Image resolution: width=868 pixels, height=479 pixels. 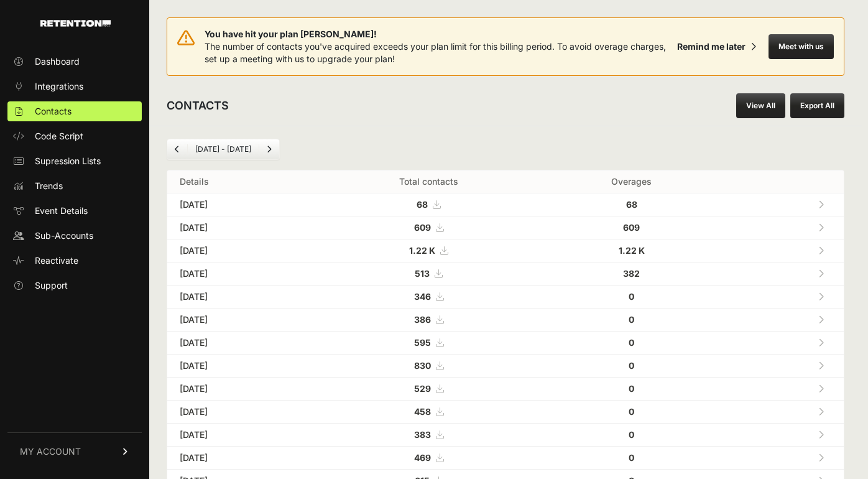 I want to click on strong: 513, so click(x=422, y=273).